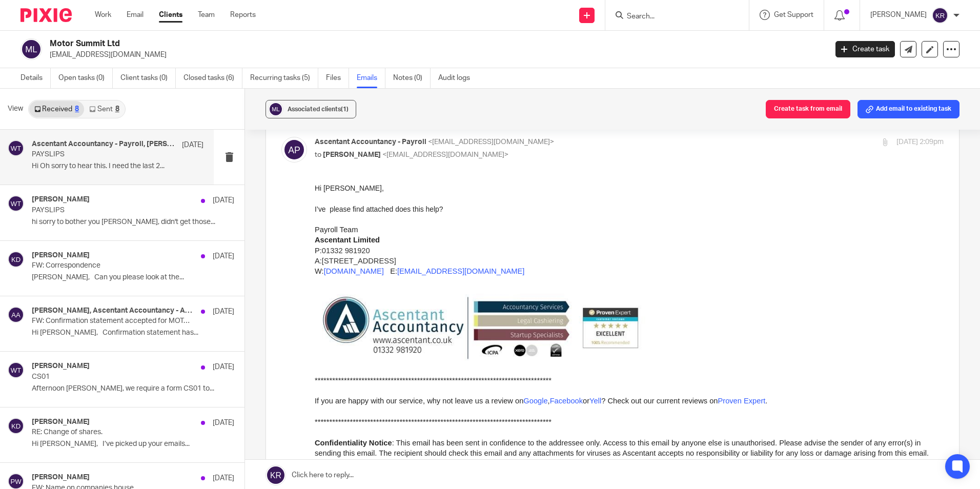 Image resolution: width=980 pixels, height=489 pixels. Describe the element at coordinates (104, 110) in the screenshot. I see `a: Sent8` at that location.